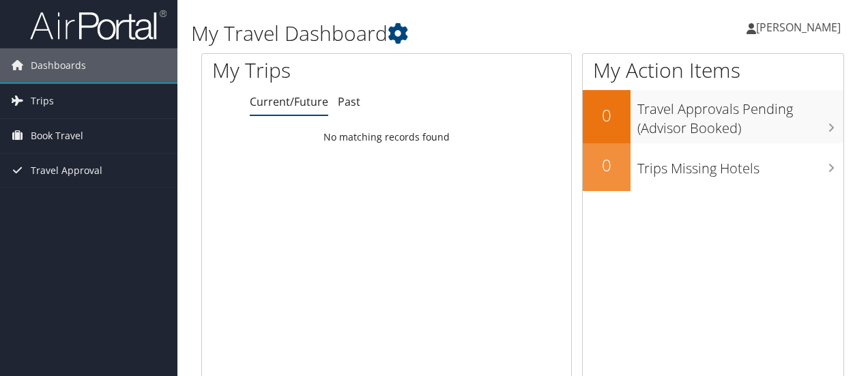 Image resolution: width=868 pixels, height=376 pixels. I want to click on span: Travel Approval, so click(66, 170).